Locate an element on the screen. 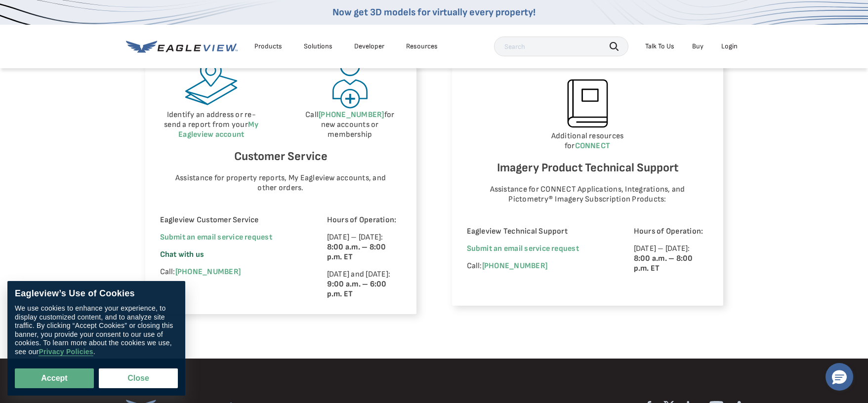  a: My Eagleview account is located at coordinates (219, 130).